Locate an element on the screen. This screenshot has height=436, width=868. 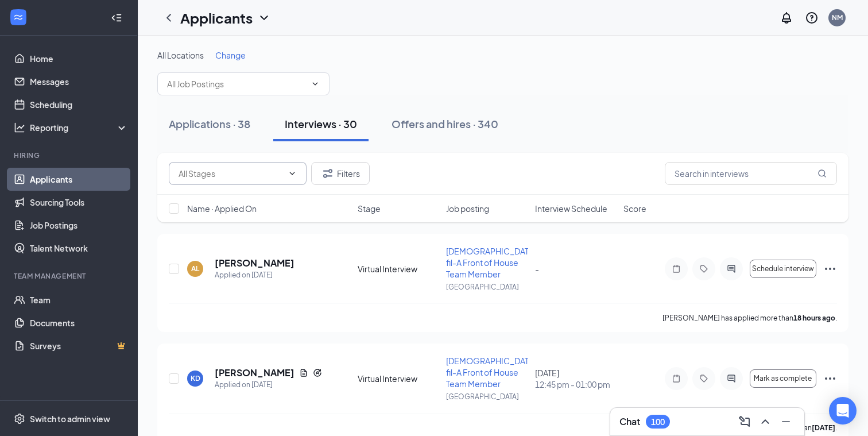
span: Change is located at coordinates (230, 55).